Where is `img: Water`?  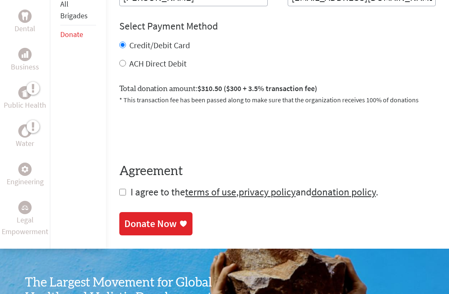
img: Water is located at coordinates (25, 131).